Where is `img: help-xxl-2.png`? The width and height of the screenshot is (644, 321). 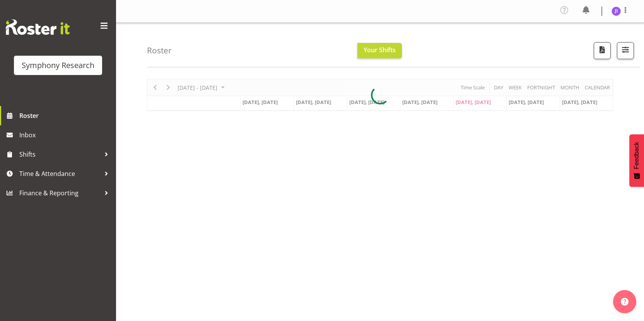
img: help-xxl-2.png is located at coordinates (625, 302).